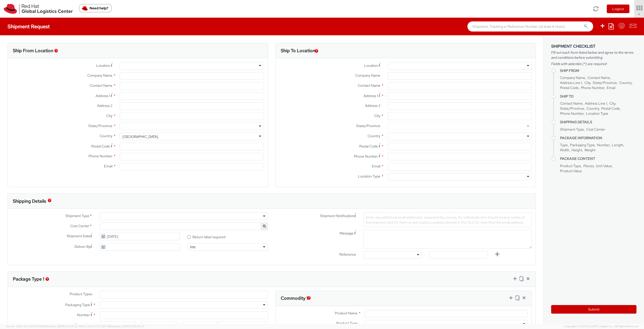 Image resolution: width=644 pixels, height=329 pixels. Describe the element at coordinates (445, 220) in the screenshot. I see `span: Enter any additional email addresses, separated by comma, for individuals who should receive noti...` at that location.